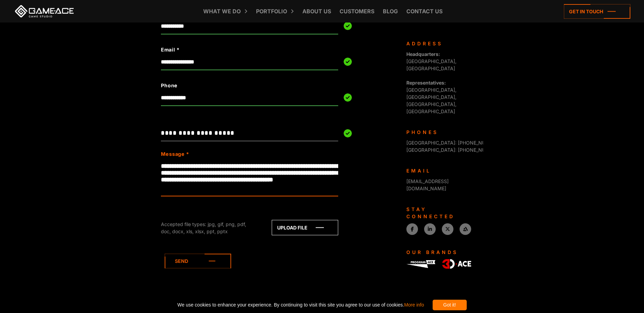 The image size is (644, 313). Describe the element at coordinates (232, 50) in the screenshot. I see `label: Email *` at that location.